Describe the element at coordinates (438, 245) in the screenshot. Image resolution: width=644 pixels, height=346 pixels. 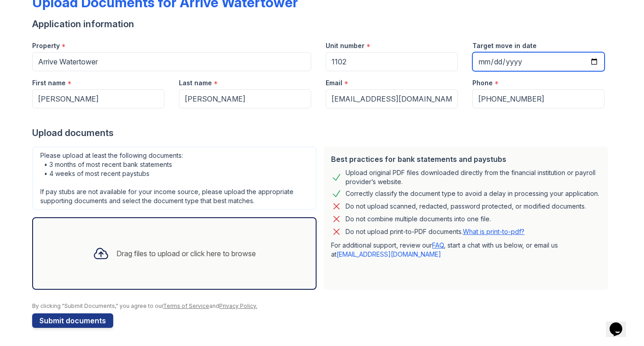
I see `a: FAQ` at that location.